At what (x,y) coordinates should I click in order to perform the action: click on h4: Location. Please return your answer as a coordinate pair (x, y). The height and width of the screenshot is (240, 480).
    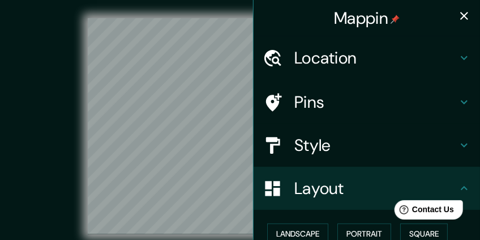
    Looking at the image, I should click on (376, 58).